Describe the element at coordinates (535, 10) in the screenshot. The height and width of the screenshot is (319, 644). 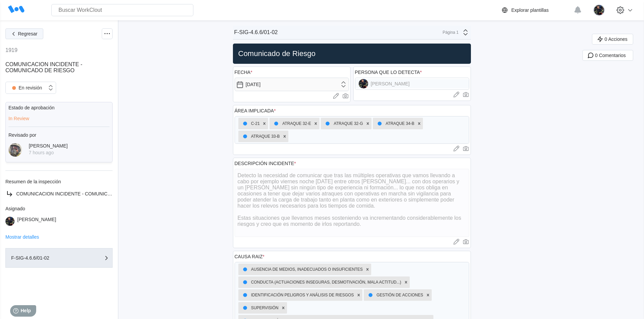
I see `a: Explorar plantillas` at that location.